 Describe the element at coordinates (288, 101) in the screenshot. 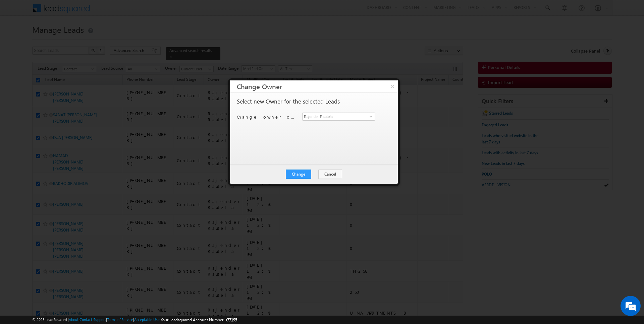

I see `p: Select new Owner for the selected Leads` at that location.